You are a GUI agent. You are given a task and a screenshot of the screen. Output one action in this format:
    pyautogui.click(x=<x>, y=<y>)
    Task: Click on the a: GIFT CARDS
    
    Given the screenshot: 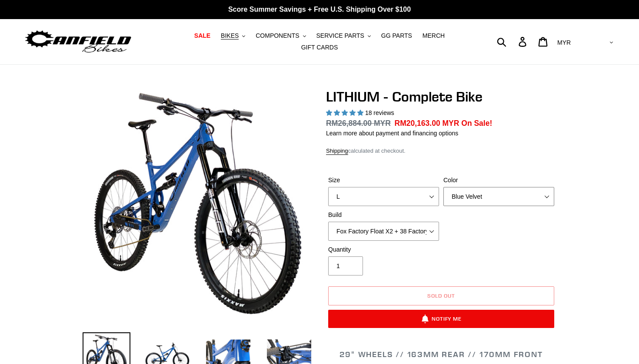 What is the action you would take?
    pyautogui.click(x=319, y=47)
    